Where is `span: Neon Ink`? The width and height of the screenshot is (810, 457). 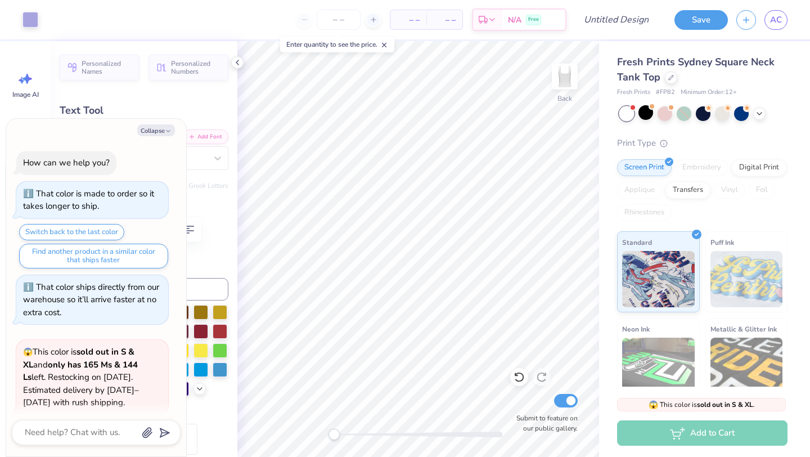
span: Neon Ink is located at coordinates (636, 329).